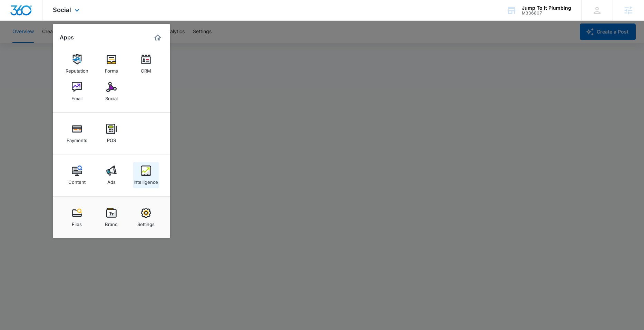 This screenshot has height=330, width=644. What do you see at coordinates (67, 37) in the screenshot?
I see `h2: Apps` at bounding box center [67, 37].